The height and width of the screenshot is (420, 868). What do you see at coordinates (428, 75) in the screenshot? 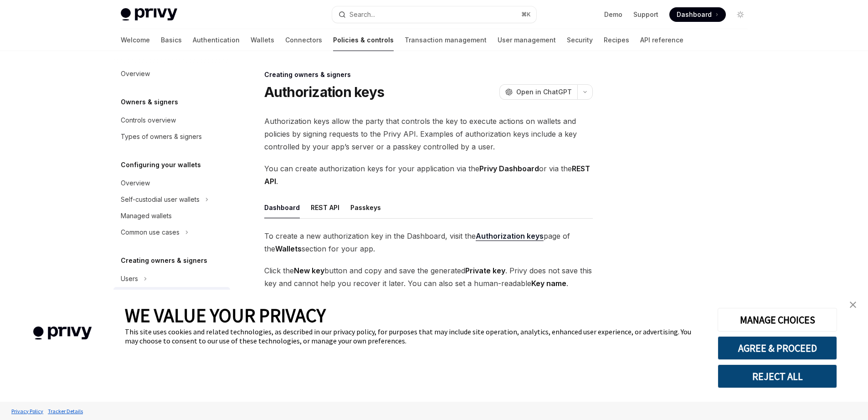
I see `div: Creating owners & signers` at bounding box center [428, 75].